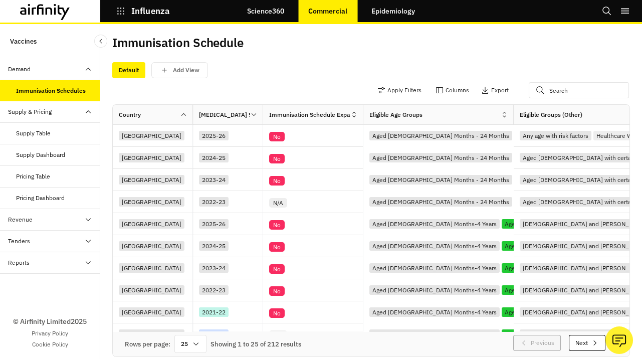 This screenshot has width=642, height=359. What do you see at coordinates (452, 90) in the screenshot?
I see `button: Columns` at bounding box center [452, 90].